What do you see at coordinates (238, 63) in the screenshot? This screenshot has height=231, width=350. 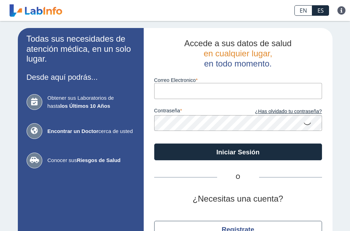 I see `span: en todo momento.` at bounding box center [238, 63].